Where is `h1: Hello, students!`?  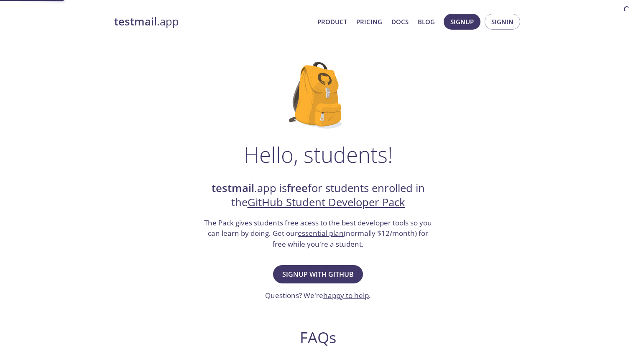 h1: Hello, students! is located at coordinates (318, 154).